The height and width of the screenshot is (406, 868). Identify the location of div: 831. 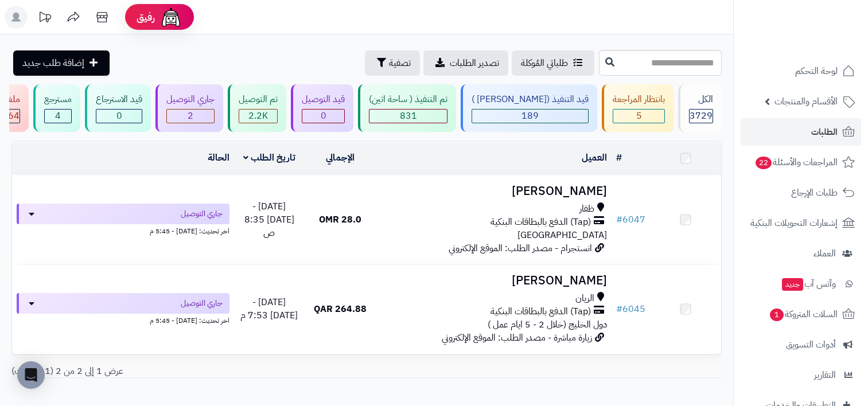
(408, 116).